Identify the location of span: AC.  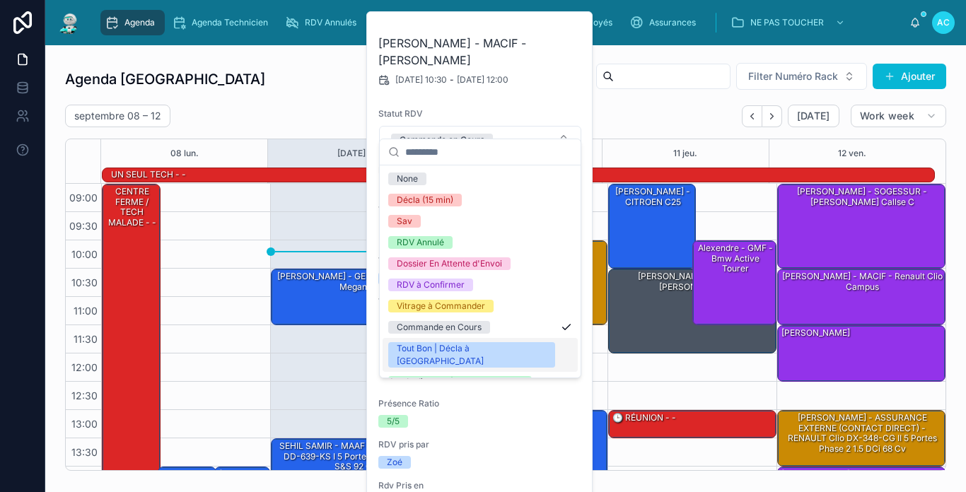
(943, 23).